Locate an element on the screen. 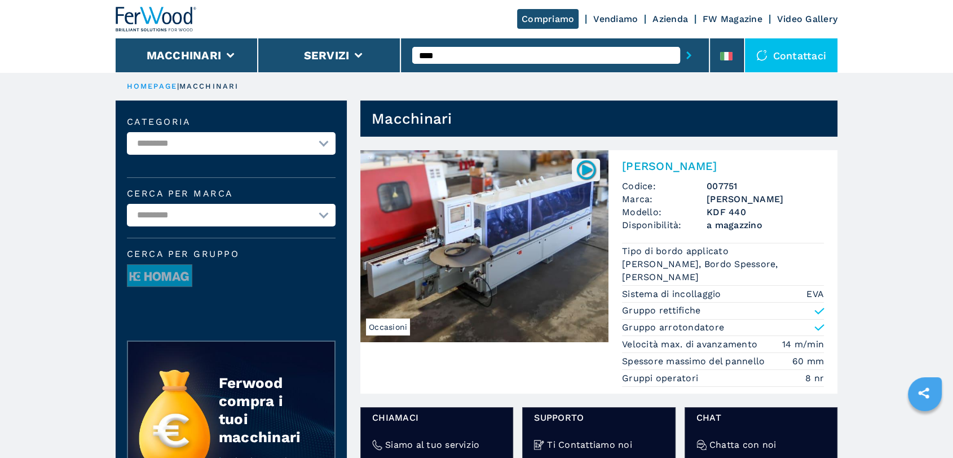 This screenshot has height=458, width=953. a: Video Gallery is located at coordinates (807, 19).